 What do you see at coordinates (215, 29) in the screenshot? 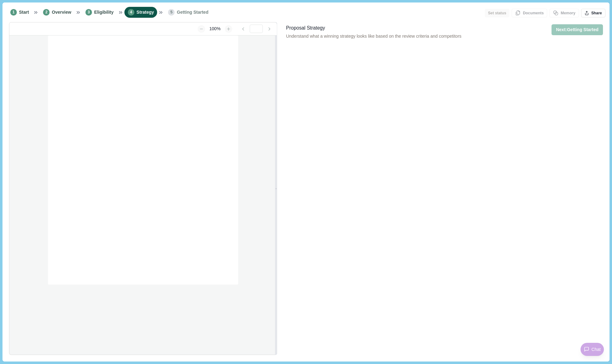
I see `div: 100%` at bounding box center [215, 29].